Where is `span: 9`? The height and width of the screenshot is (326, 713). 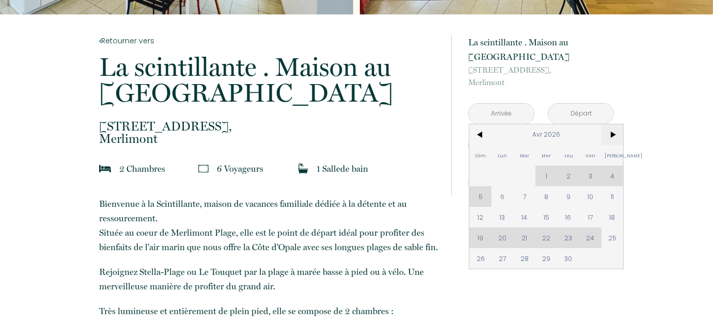 span: 9 is located at coordinates (568, 197).